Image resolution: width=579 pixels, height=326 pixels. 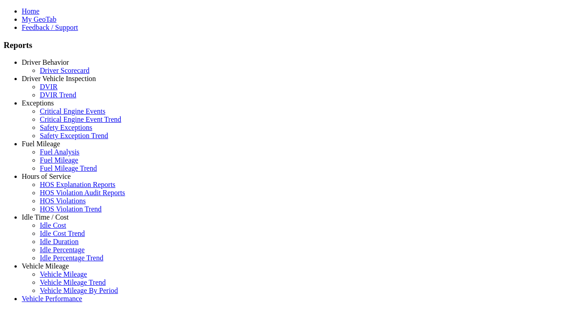 What do you see at coordinates (48, 86) in the screenshot?
I see `a: DVIR` at bounding box center [48, 86].